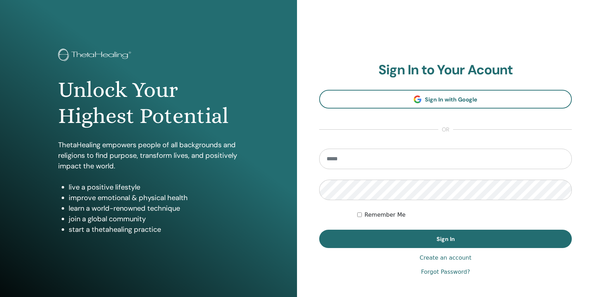 The image size is (594, 297). I want to click on li: improve emotional & physical health, so click(154, 198).